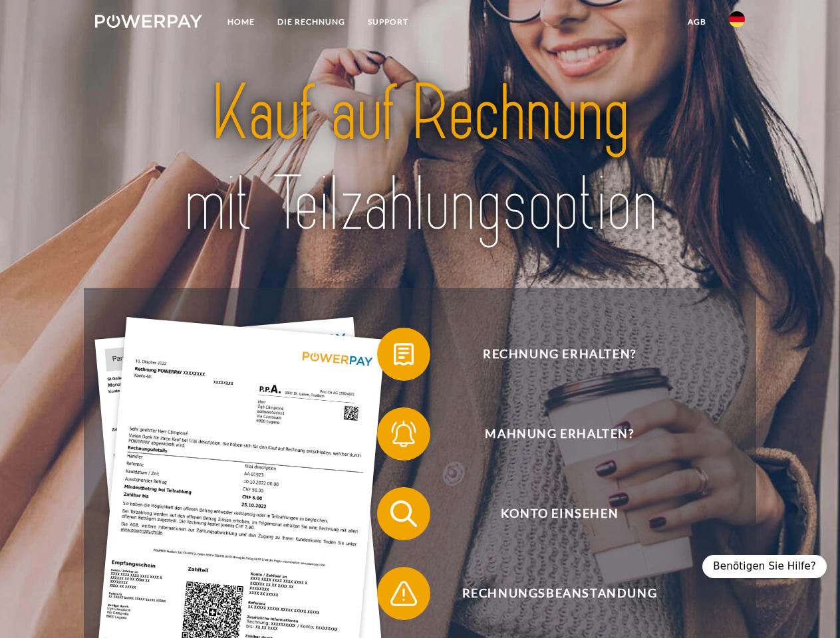 The width and height of the screenshot is (840, 638). What do you see at coordinates (550, 355) in the screenshot?
I see `button: Rechnung erhalten?` at bounding box center [550, 355].